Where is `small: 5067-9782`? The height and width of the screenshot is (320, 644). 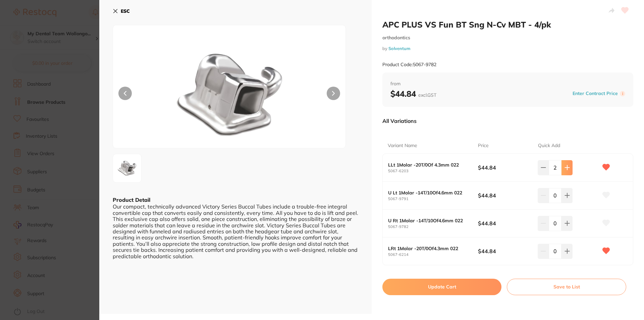
small: 5067-9782 is located at coordinates (433, 227).